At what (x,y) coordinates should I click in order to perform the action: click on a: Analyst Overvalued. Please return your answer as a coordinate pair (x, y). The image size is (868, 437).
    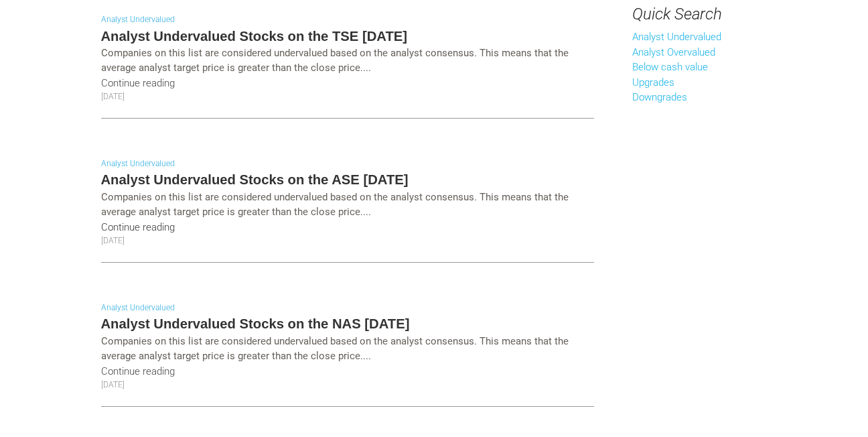
    Looking at the image, I should click on (674, 53).